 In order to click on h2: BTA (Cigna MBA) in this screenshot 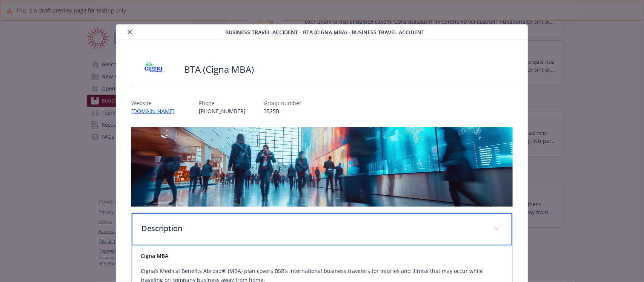, I will do `click(219, 69)`.